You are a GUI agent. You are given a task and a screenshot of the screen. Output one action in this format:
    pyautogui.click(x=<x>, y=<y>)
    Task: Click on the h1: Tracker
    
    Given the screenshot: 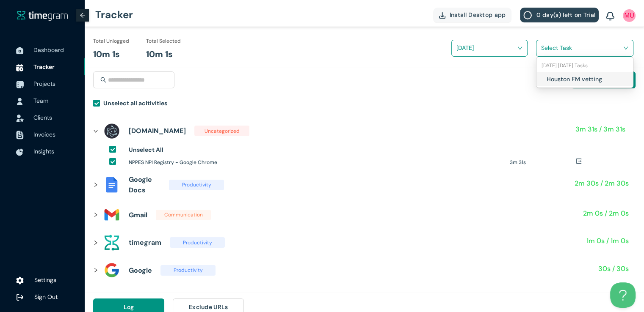 What is the action you would take?
    pyautogui.click(x=114, y=15)
    